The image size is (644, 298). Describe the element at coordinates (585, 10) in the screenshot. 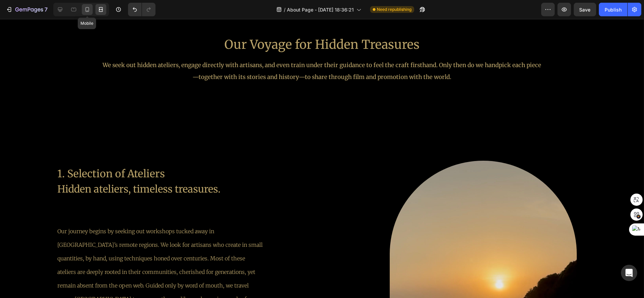

I see `span: Save` at that location.